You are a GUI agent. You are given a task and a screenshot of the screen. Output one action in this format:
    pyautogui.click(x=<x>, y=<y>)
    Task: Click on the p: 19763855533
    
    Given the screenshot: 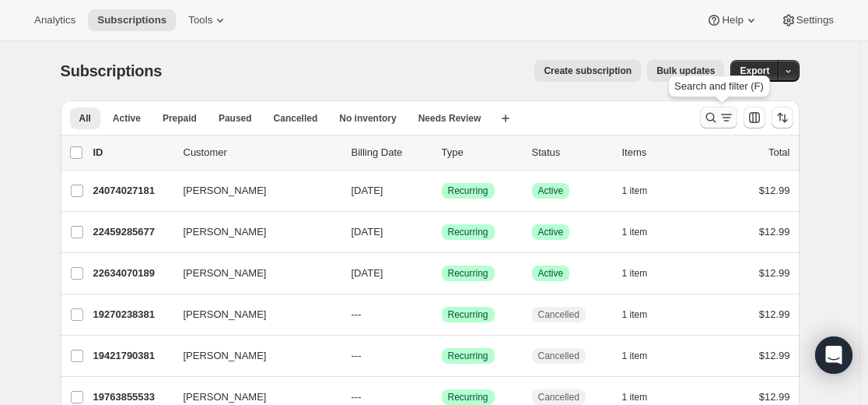 What is the action you would take?
    pyautogui.click(x=132, y=397)
    